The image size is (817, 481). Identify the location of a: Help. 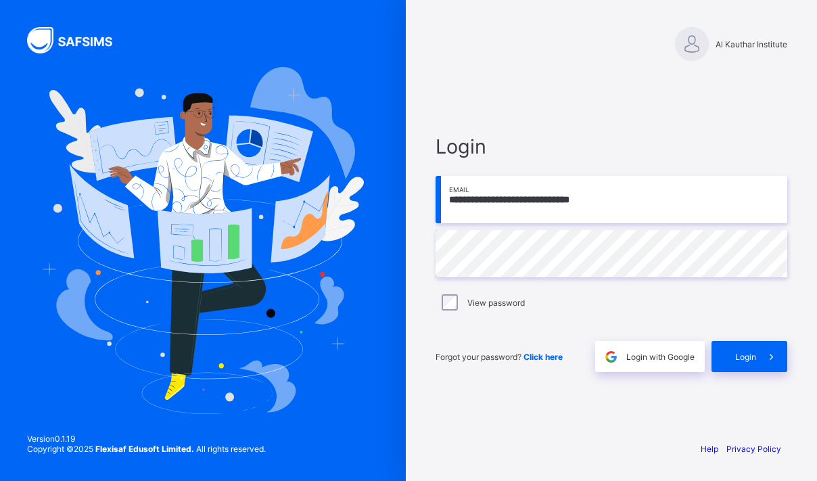
(709, 448).